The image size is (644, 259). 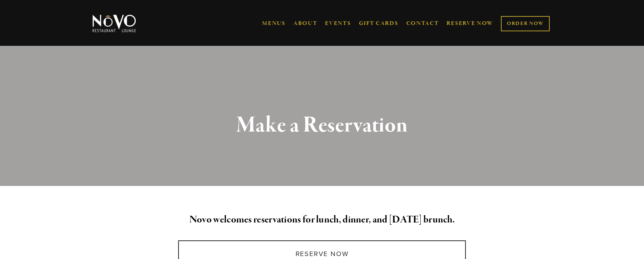 I want to click on strong: Make a Reservation, so click(x=322, y=125).